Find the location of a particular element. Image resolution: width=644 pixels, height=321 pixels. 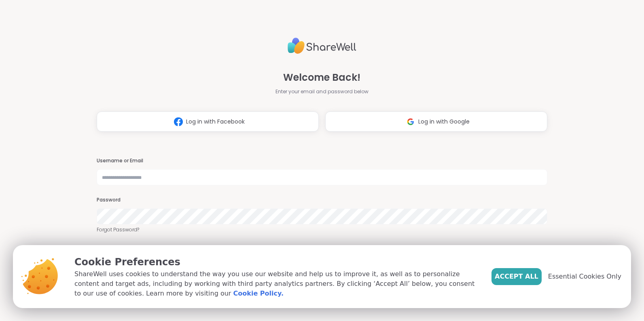

span: Welcome Back! is located at coordinates (321, 77).